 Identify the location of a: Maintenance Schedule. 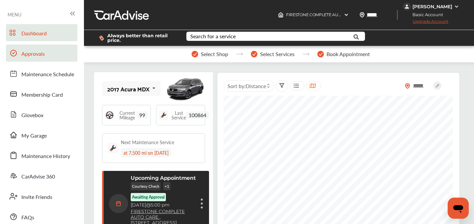
(41, 73).